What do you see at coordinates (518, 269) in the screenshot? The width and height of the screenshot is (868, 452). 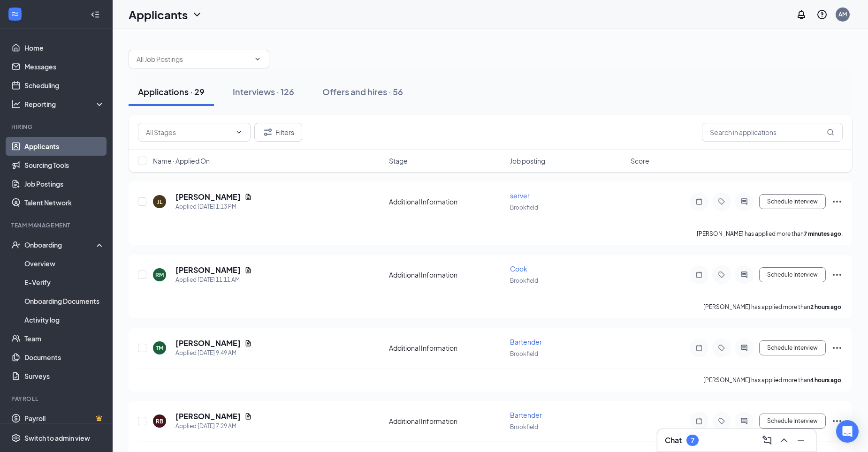 I see `span: Cook` at bounding box center [518, 269].